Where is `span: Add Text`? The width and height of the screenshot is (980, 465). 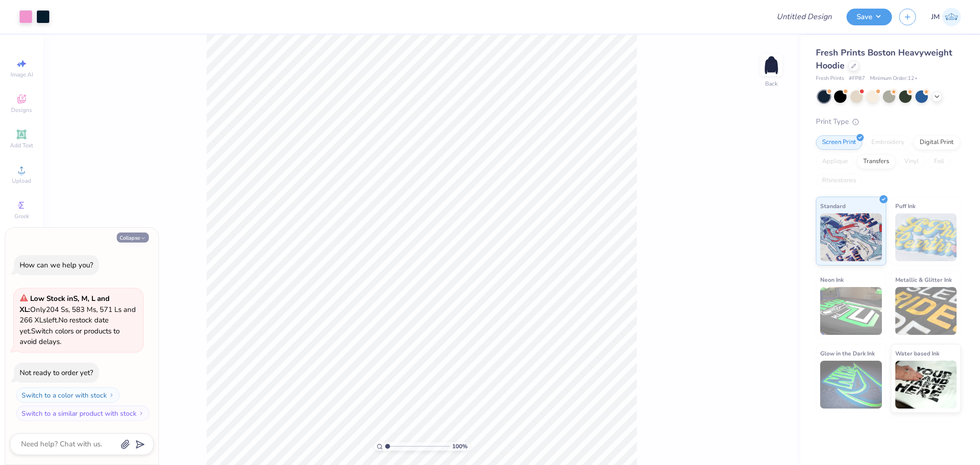
span: Add Text is located at coordinates (21, 146).